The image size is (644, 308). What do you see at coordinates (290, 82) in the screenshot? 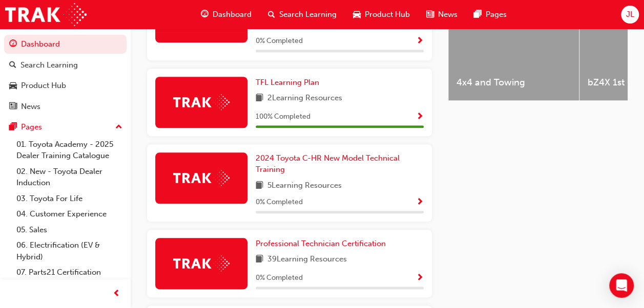
I see `a: TFL Learning Plan` at bounding box center [290, 82].